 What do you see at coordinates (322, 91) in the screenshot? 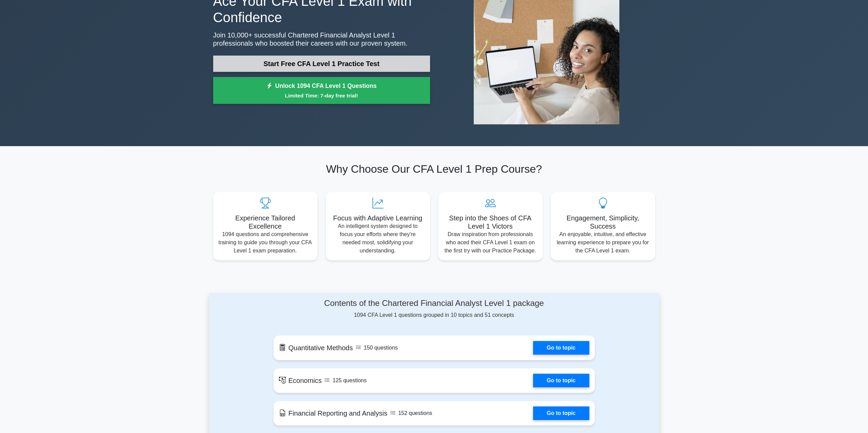
I see `a: Unlock 1094 CFA Level 1 QuestionsLimited Time: 7-day free trial!` at bounding box center [322, 91].